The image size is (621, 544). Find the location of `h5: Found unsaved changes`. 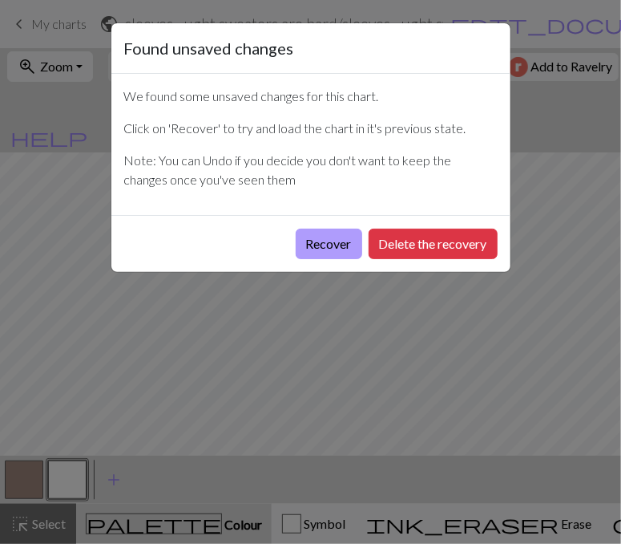

h5: Found unsaved changes is located at coordinates (209, 48).